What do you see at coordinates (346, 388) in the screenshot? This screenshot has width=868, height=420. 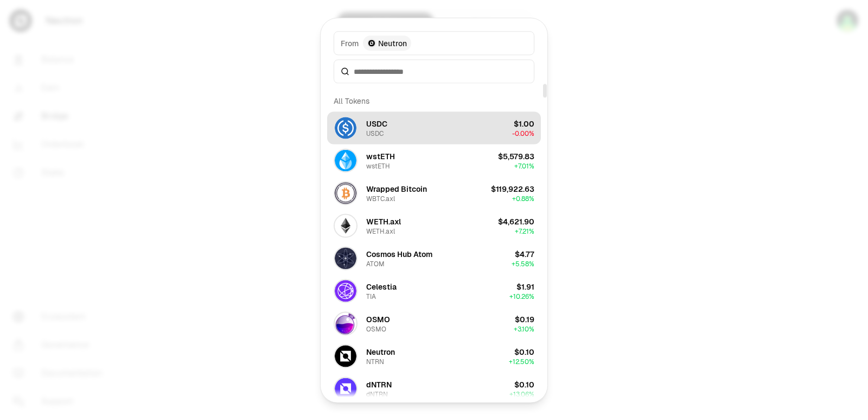 I see `img: dNTRN Logo` at bounding box center [346, 388].